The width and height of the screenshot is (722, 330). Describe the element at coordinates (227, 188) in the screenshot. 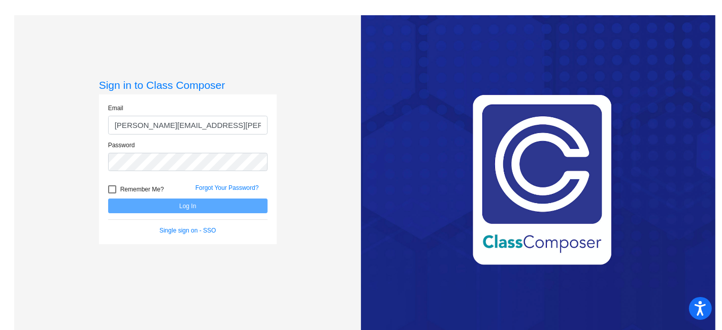

I see `a: Forgot Your Password?` at that location.